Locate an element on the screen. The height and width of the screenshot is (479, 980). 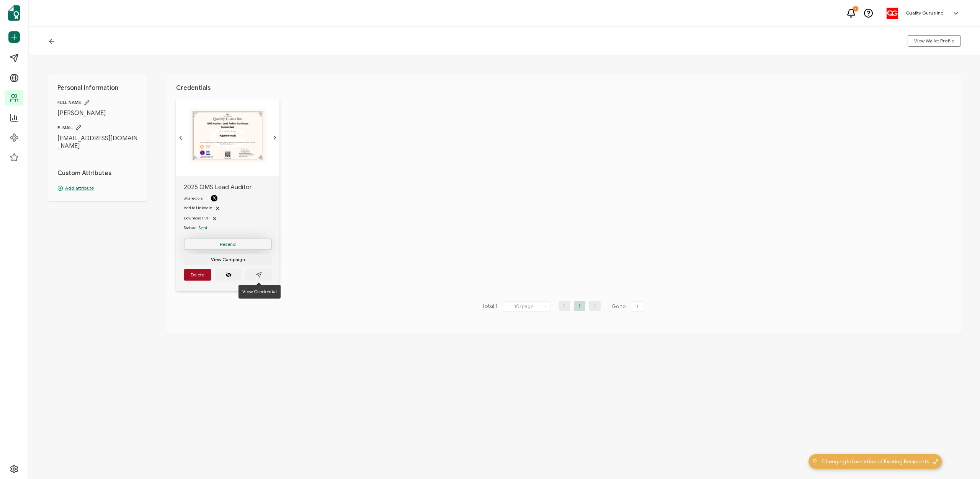
img: 91216a10-9783-40e9-bcd1-84595e326451.jpg is located at coordinates (892, 14).